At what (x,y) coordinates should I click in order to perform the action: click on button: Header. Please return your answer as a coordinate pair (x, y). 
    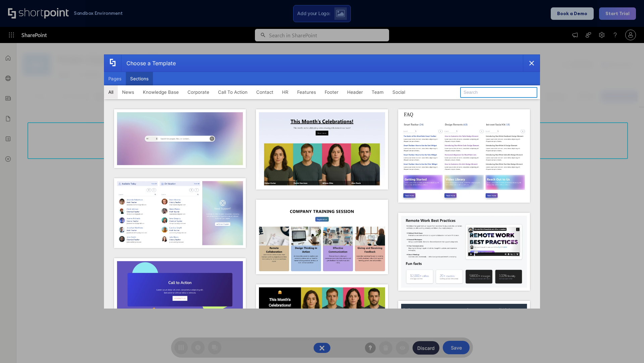
    Looking at the image, I should click on (355, 92).